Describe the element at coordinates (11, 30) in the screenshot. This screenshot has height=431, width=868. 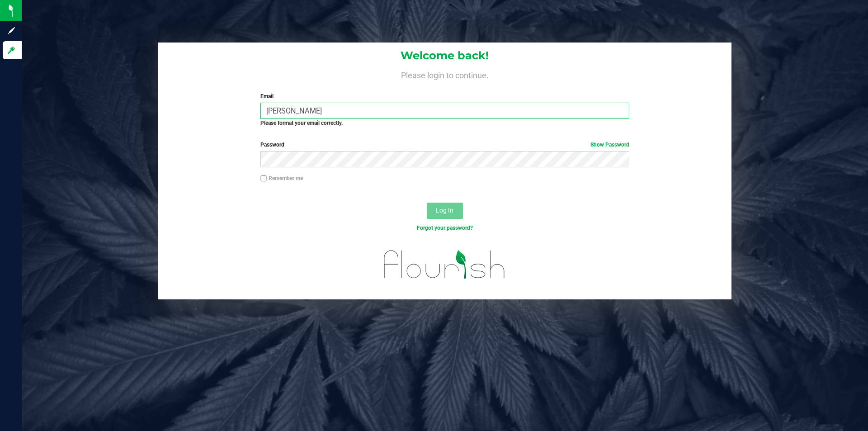
I see `inline-svg: Sign up` at that location.